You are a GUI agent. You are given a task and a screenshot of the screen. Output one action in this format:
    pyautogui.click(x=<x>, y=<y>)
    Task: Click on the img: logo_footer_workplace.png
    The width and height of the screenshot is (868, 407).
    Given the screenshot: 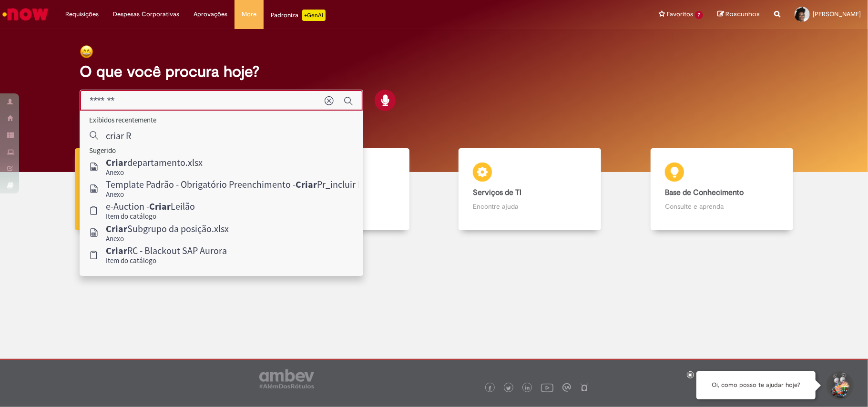 What is the action you would take?
    pyautogui.click(x=567, y=388)
    